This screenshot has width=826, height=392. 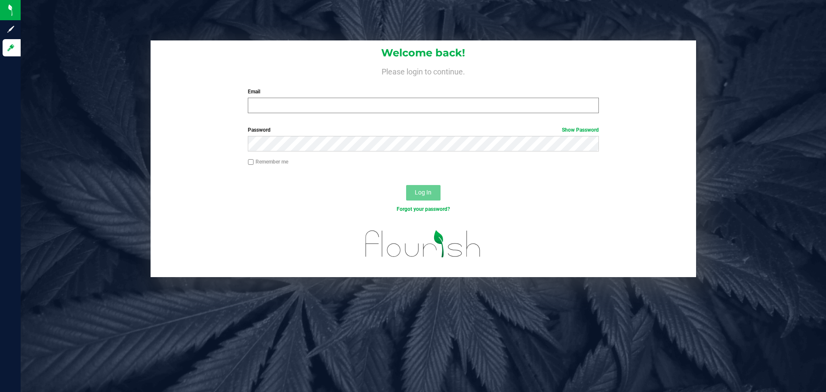 I want to click on label: Remember me, so click(x=268, y=162).